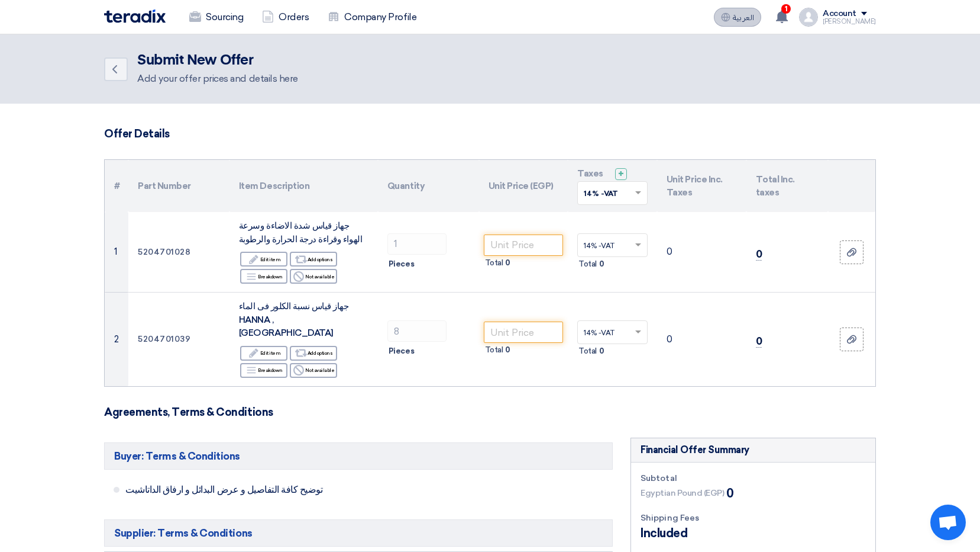  Describe the element at coordinates (490, 134) in the screenshot. I see `h3: Offer Details` at that location.